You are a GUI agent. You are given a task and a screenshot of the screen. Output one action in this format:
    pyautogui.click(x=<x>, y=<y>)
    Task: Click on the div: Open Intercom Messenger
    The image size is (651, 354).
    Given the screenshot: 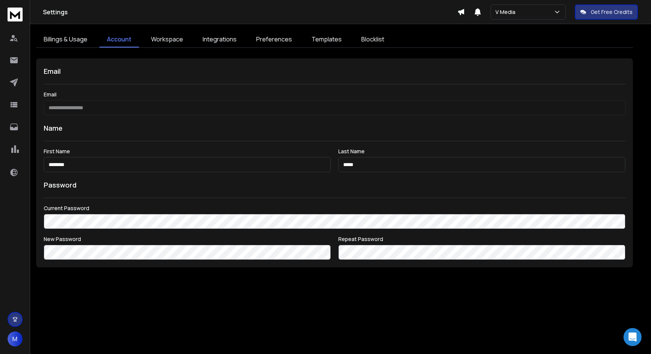 What is the action you would take?
    pyautogui.click(x=633, y=337)
    